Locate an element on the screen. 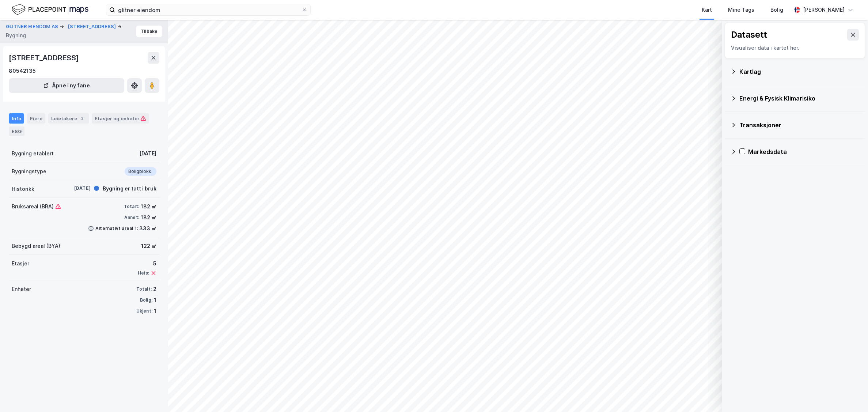  div: Leietakere is located at coordinates (68, 118).